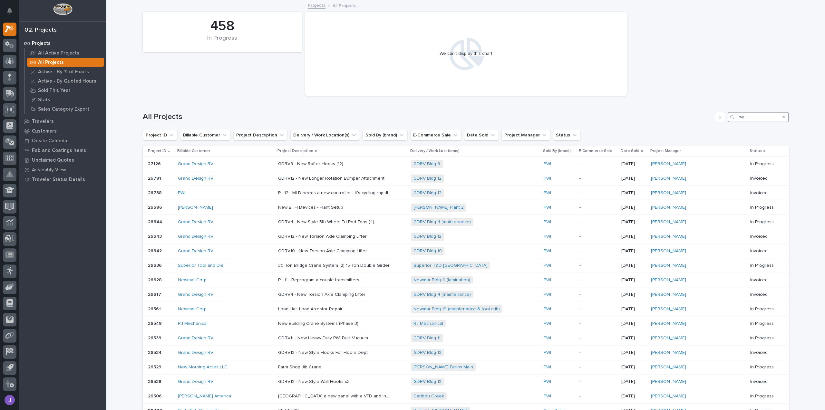 This screenshot has width=825, height=410. Describe the element at coordinates (428, 117) in the screenshot. I see `h1: All Projects` at that location.